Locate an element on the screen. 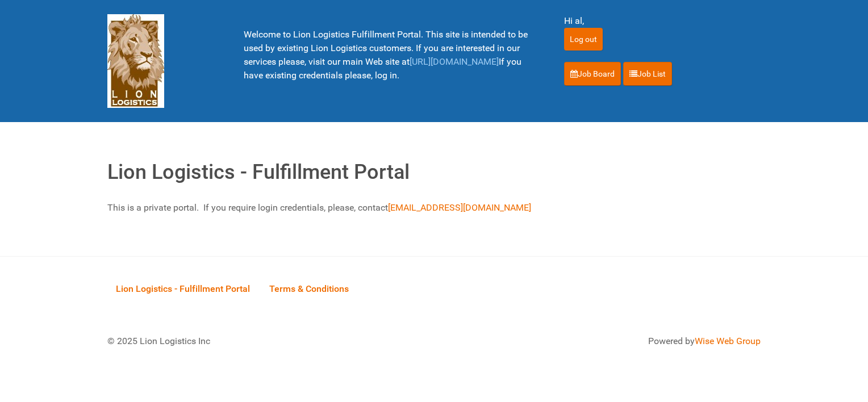 This screenshot has width=868, height=402. span: Lion Logistics - Fulfillment Portal is located at coordinates (183, 288).